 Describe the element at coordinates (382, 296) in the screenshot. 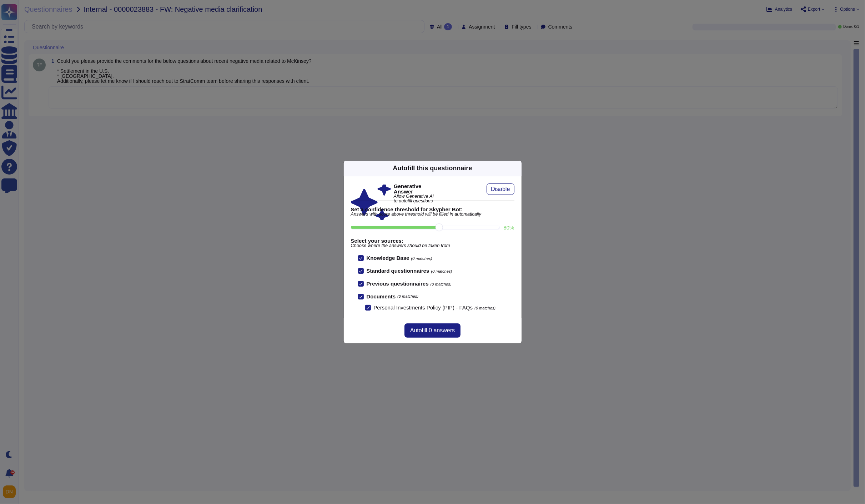

I see `b: Documents` at that location.